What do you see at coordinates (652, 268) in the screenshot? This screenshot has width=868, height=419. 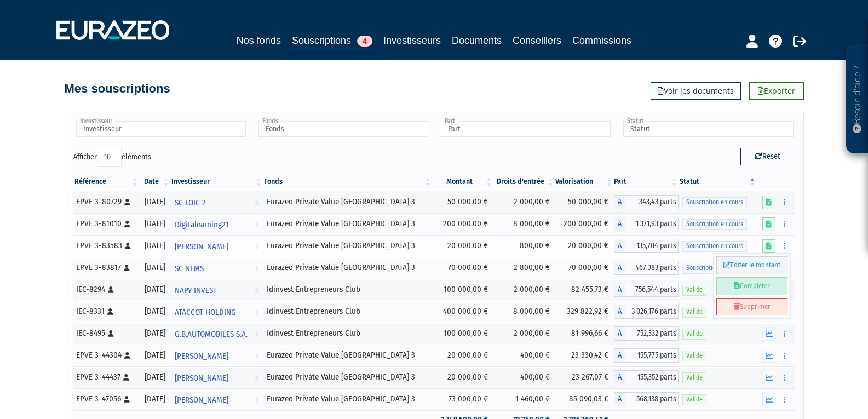 I see `span: 467,383 parts` at bounding box center [652, 268].